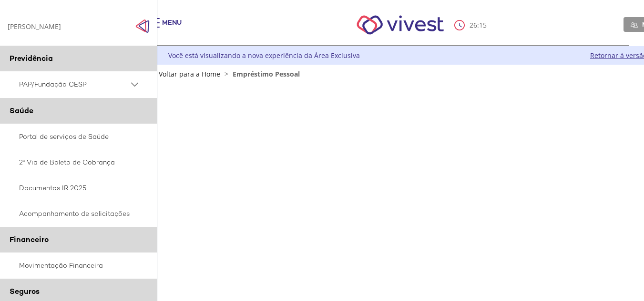  I want to click on span: Previdência, so click(31, 58).